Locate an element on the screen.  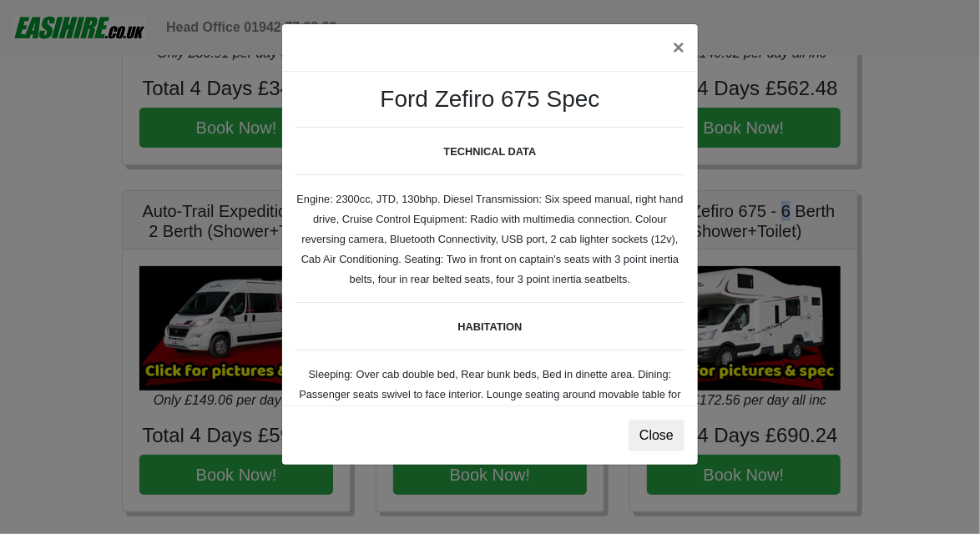
b: HABITATION is located at coordinates (489, 327).